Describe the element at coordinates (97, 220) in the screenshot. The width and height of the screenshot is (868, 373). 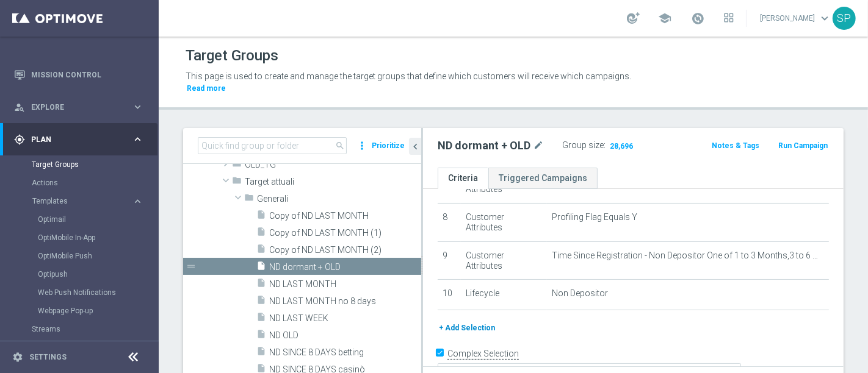
I see `div: Optimail` at that location.